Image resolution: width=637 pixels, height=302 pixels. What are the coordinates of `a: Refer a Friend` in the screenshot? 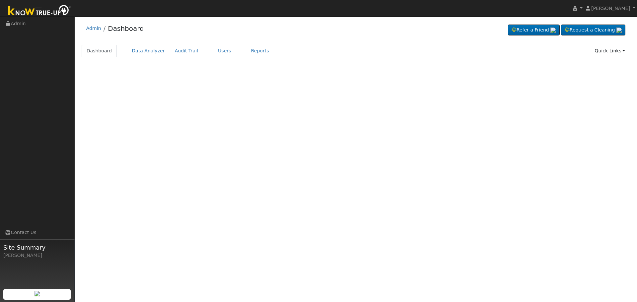 It's located at (534, 30).